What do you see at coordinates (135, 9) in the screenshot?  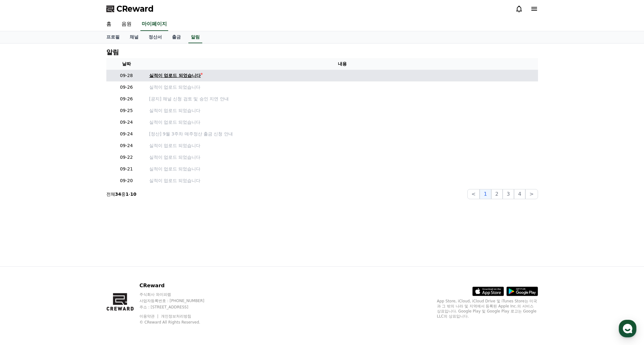 I see `span: CReward` at bounding box center [135, 9].